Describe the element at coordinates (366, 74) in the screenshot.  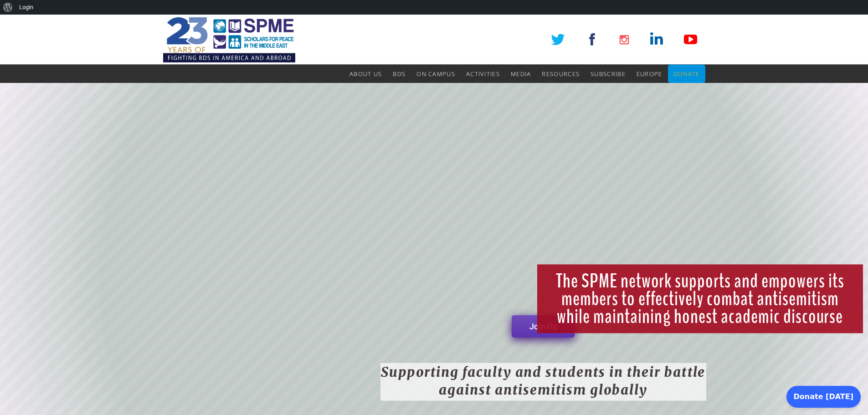
I see `span: About Us` at that location.